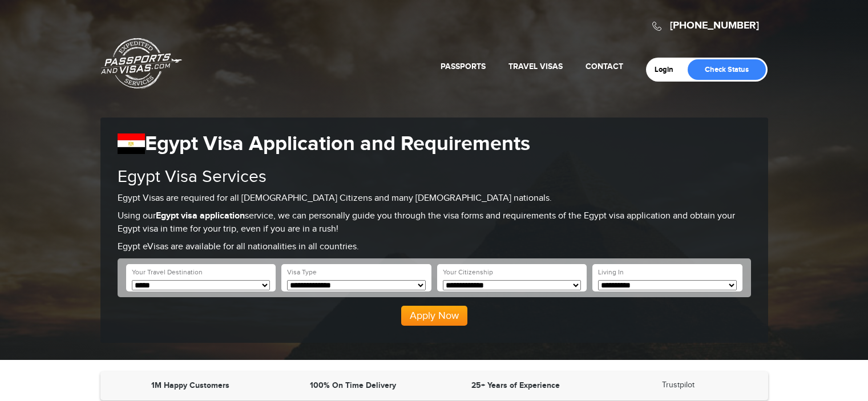 This screenshot has width=868, height=401. What do you see at coordinates (726, 69) in the screenshot?
I see `a: Check Status` at bounding box center [726, 69].